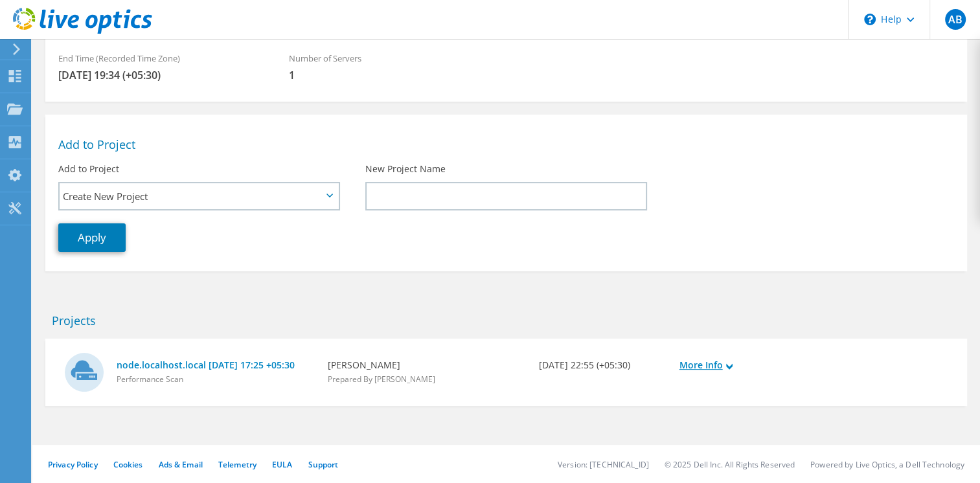 Image resolution: width=980 pixels, height=483 pixels. I want to click on a: More Info, so click(743, 365).